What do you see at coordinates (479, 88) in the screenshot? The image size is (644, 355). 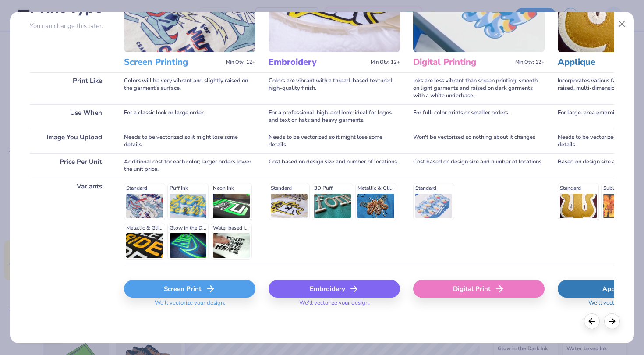 I see `div: Inks are less vibrant than screen printing; smooth on light garments and raised on dark garments ...` at bounding box center [479, 88].